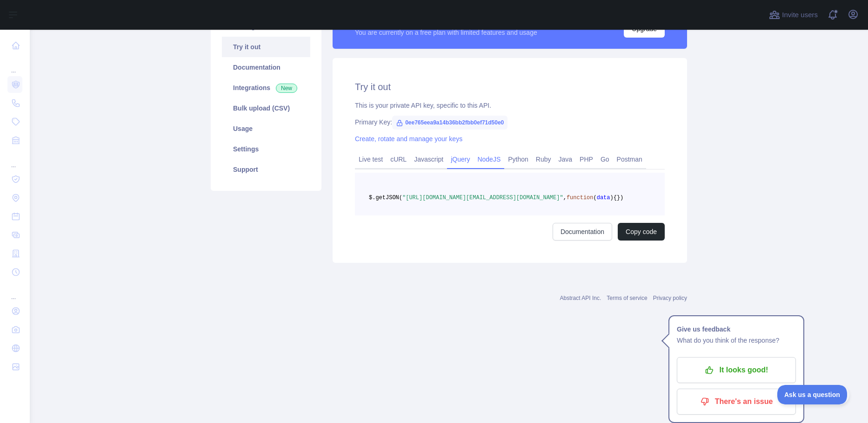 This screenshot has height=423, width=868. What do you see at coordinates (799, 15) in the screenshot?
I see `span: Invite users` at bounding box center [799, 15].